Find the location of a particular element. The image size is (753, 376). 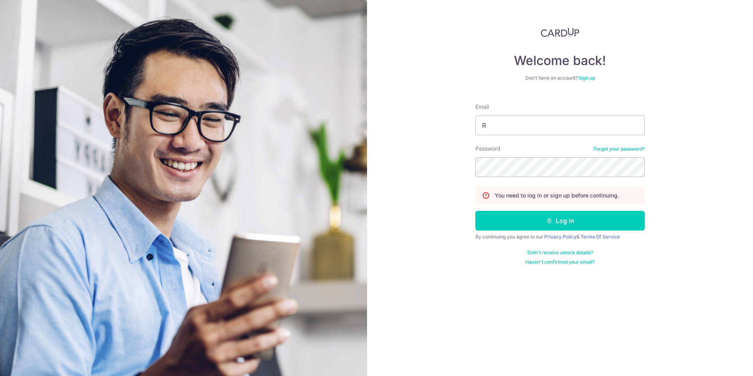

a: Haven't confirmed your email? is located at coordinates (560, 262).